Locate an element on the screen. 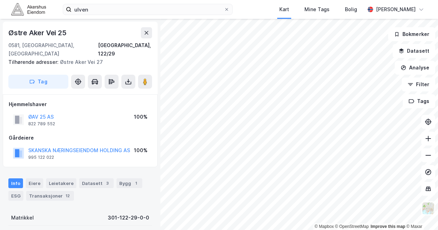  div: 822 789 552 is located at coordinates (42, 124).